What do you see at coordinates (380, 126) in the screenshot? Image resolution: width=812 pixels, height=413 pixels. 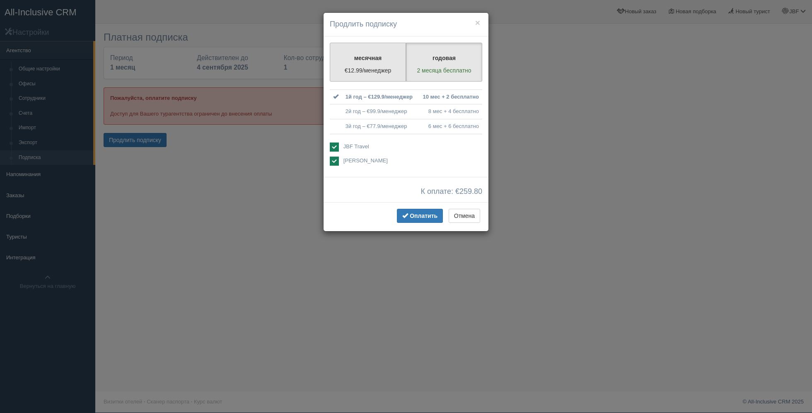 I see `td: 3й год – €77.9/менеджер` at bounding box center [380, 126].